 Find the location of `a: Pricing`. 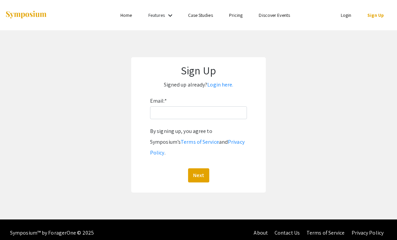

a: Pricing is located at coordinates (236, 15).